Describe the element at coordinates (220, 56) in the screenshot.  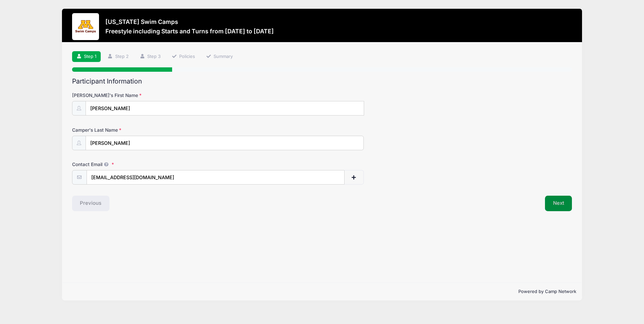
I see `a: Summary` at that location.